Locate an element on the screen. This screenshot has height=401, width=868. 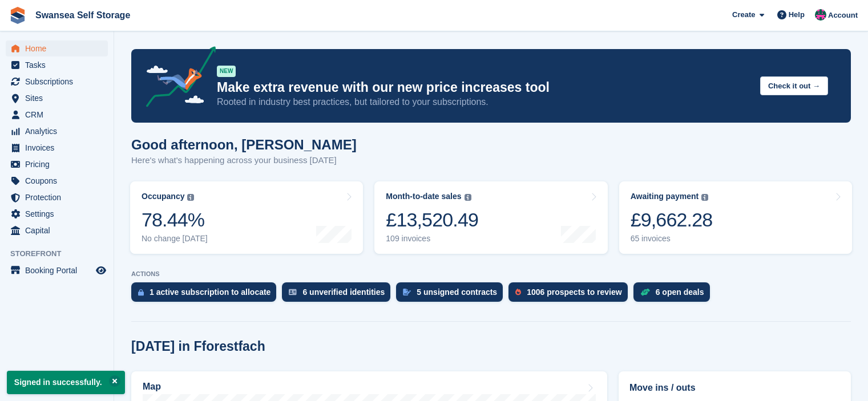
img: prospect-51fa495bee0391a8d652442698ab0144808aea92771e9ea1ae160a38d050c398.svg is located at coordinates (518, 292).